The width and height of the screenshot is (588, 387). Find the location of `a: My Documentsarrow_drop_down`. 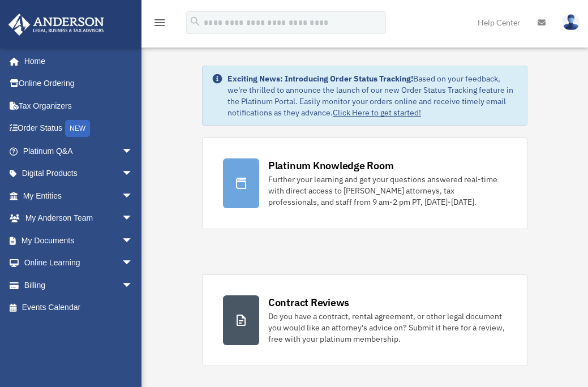

a: My Documentsarrow_drop_down is located at coordinates (78, 240).